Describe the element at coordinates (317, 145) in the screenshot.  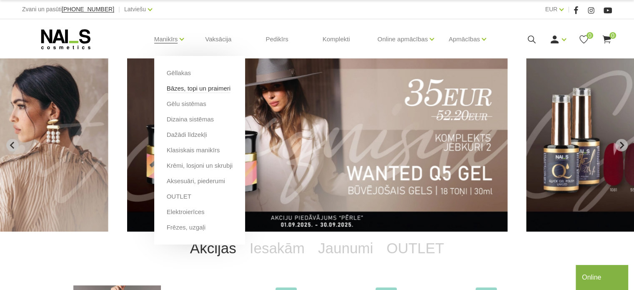
I see `li: 4 of 13` at that location.